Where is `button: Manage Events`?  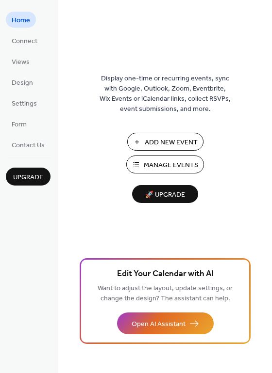
button: Manage Events is located at coordinates (165, 164).